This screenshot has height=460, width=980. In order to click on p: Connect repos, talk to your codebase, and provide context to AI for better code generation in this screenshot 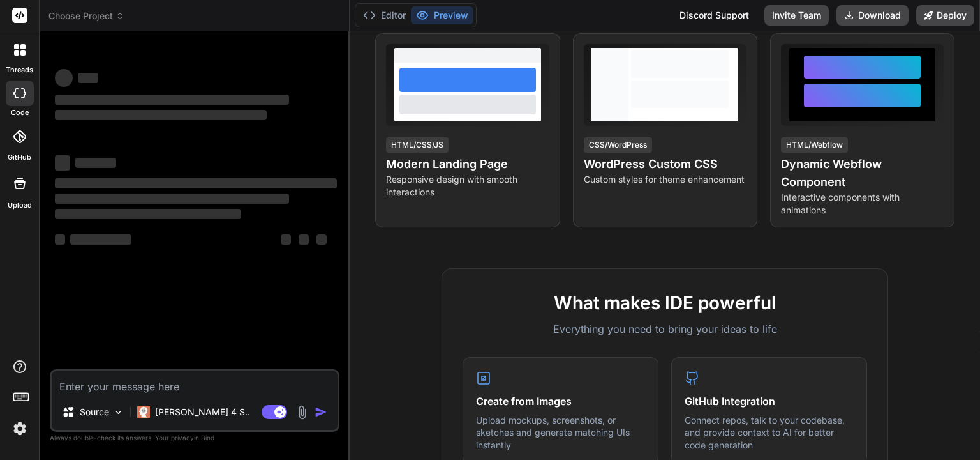, I will do `click(769, 433)`.